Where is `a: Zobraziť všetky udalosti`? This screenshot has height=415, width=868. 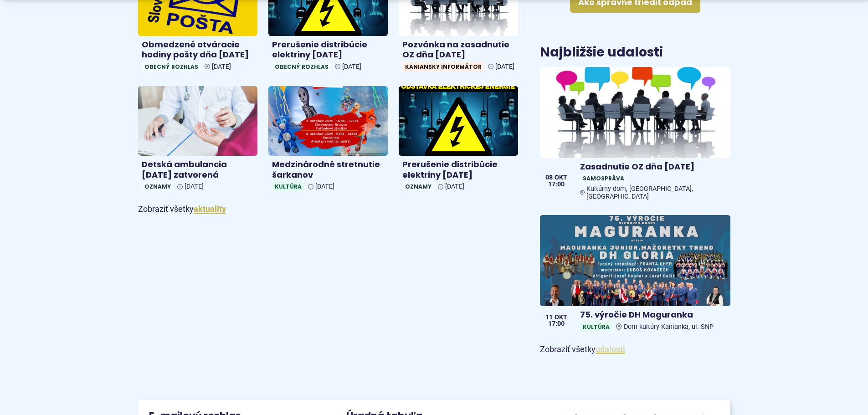
a: Zobraziť všetky udalosti is located at coordinates (610, 349).